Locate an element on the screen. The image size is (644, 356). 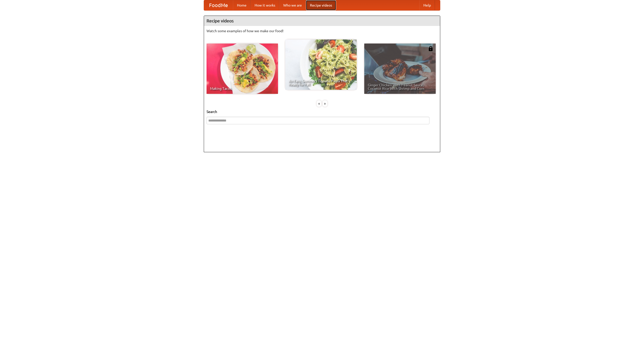
a: FoodMe is located at coordinates (218, 5).